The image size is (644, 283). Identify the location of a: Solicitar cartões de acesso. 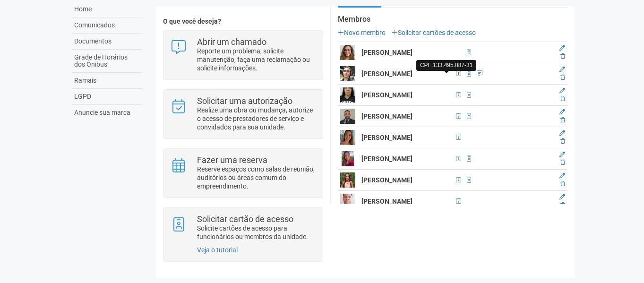
(434, 33).